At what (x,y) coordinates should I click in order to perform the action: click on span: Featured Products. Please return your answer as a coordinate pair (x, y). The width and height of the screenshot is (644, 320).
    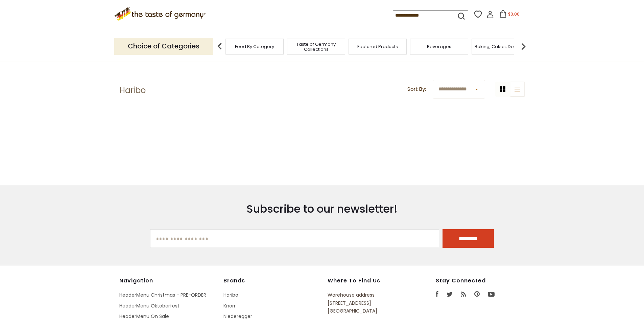
    Looking at the image, I should click on (378, 46).